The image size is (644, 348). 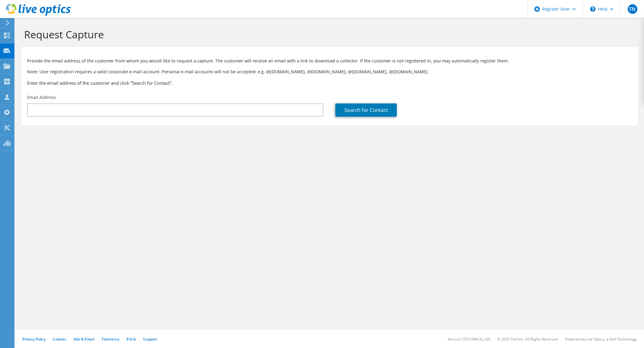 What do you see at coordinates (593, 9) in the screenshot?
I see `svg: \n` at bounding box center [593, 9].